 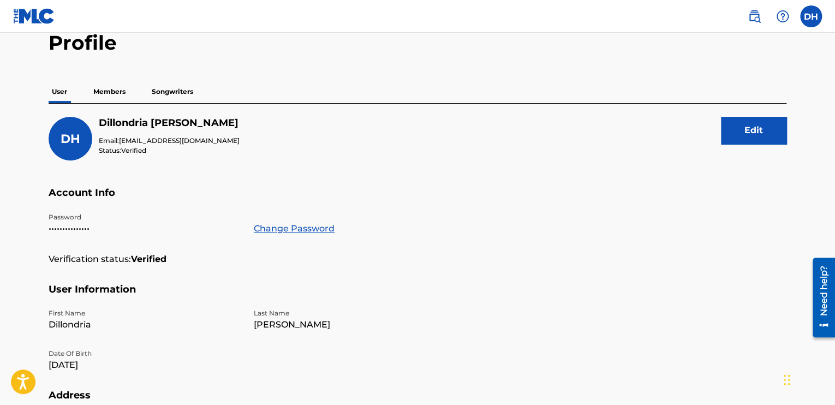 What do you see at coordinates (294, 229) in the screenshot?
I see `a: Change Password` at bounding box center [294, 229].